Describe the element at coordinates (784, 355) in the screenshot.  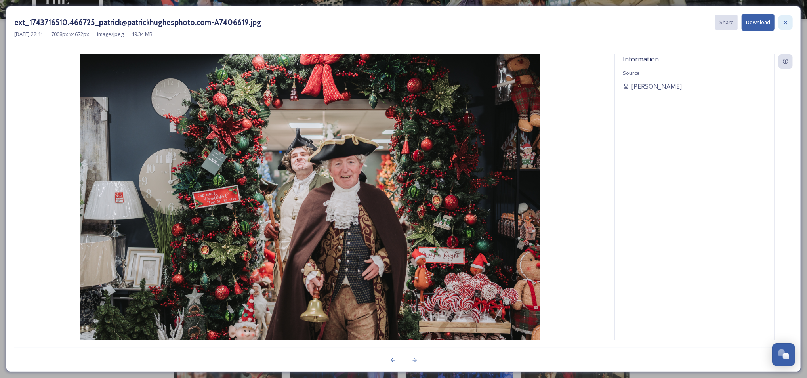
I see `button: Open Chat` at that location.